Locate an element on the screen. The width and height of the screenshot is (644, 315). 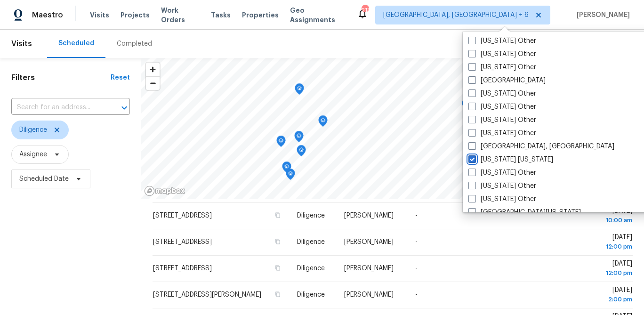
button: Zoom in is located at coordinates (152, 69).